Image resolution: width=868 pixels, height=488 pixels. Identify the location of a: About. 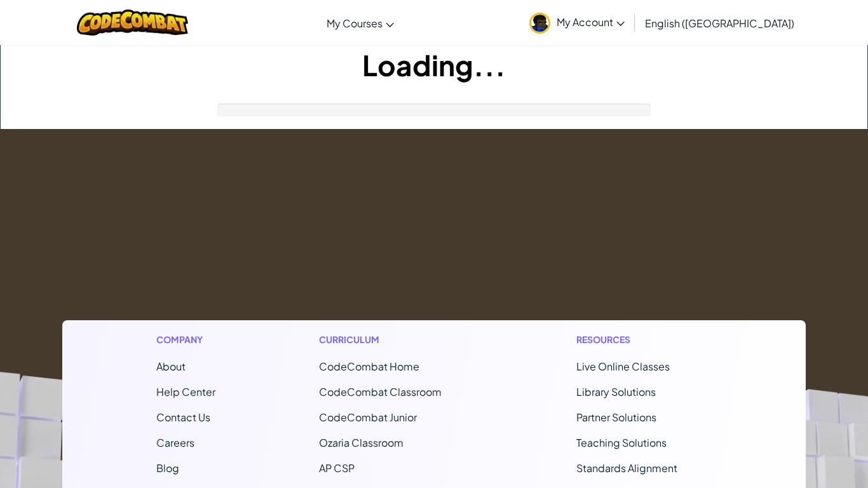
(171, 366).